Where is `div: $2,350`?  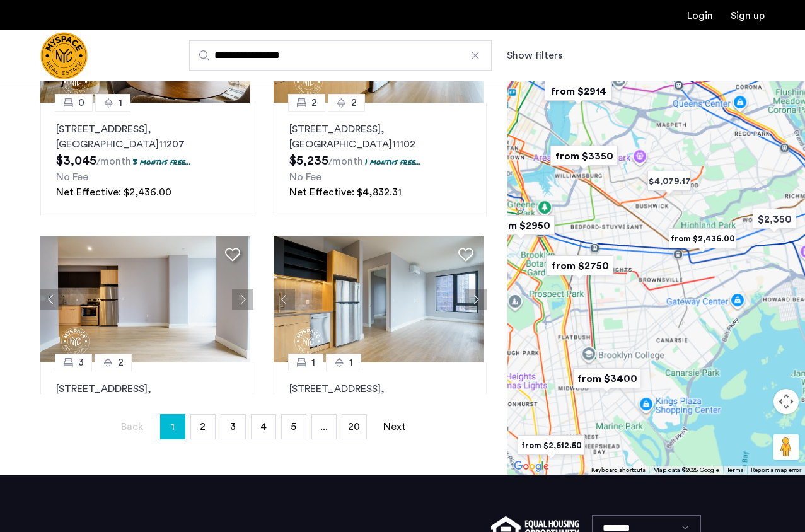
div: $2,350 is located at coordinates (774, 219).